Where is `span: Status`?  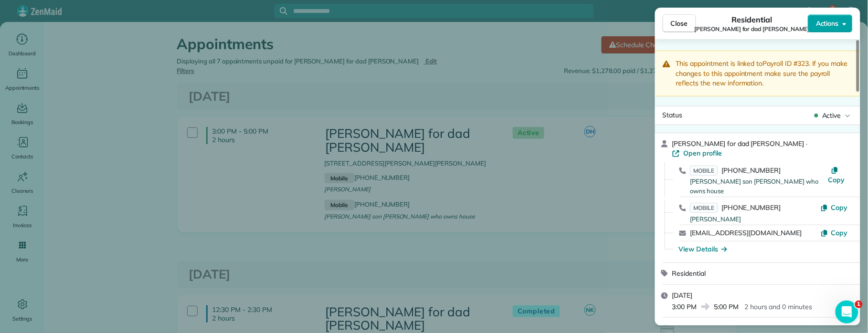 span: Status is located at coordinates (672, 115).